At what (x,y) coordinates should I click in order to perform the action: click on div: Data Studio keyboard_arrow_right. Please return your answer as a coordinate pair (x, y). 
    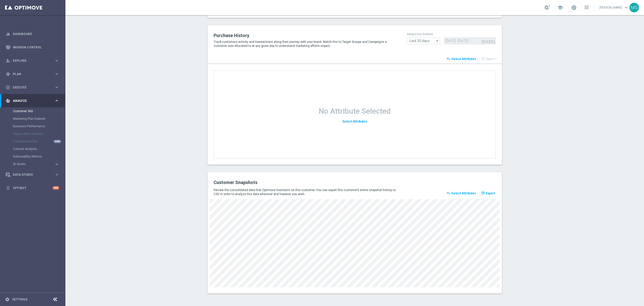
    Looking at the image, I should click on (33, 175).